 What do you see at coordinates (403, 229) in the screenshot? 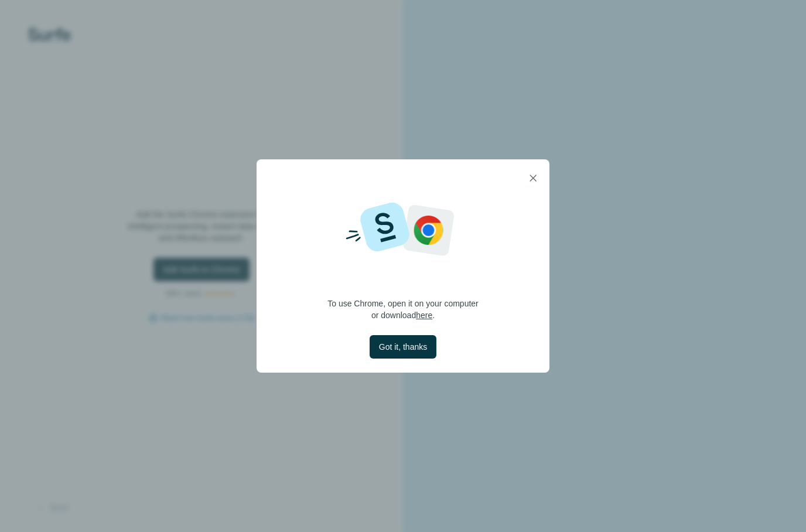
I see `img: Surfe and Google logos` at bounding box center [403, 229].